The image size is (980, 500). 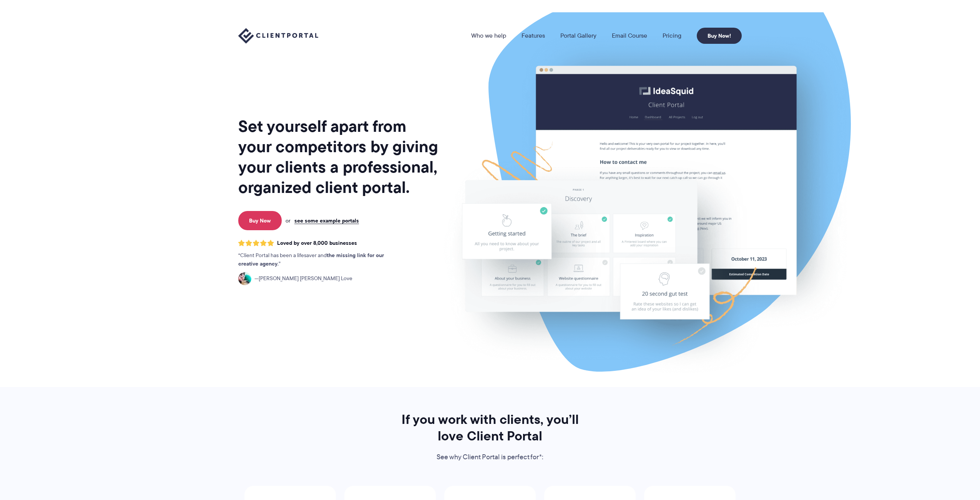 What do you see at coordinates (319, 260) in the screenshot?
I see `p: Client Portal has been a lifesaver and .` at bounding box center [319, 260].